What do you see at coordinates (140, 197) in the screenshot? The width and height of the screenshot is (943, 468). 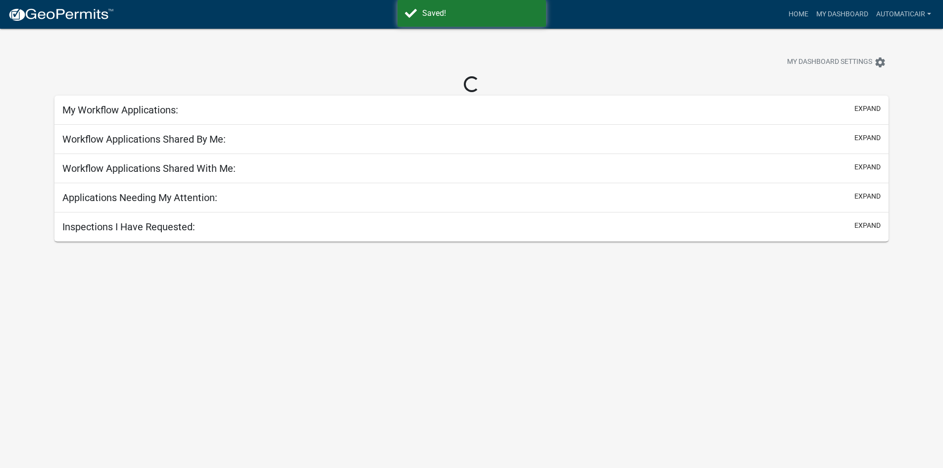 I see `h5: Applications Needing My Attention:` at bounding box center [140, 197].